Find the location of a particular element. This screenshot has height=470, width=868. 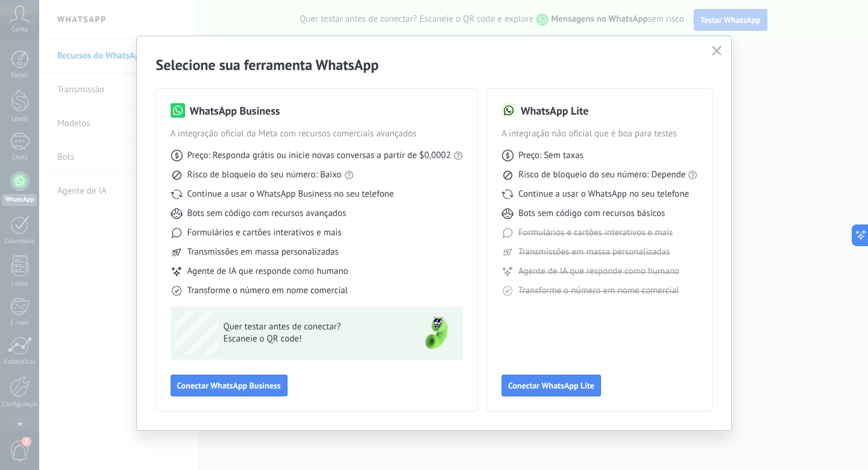

span: Bots sem código com recursos avançados is located at coordinates (267, 214).